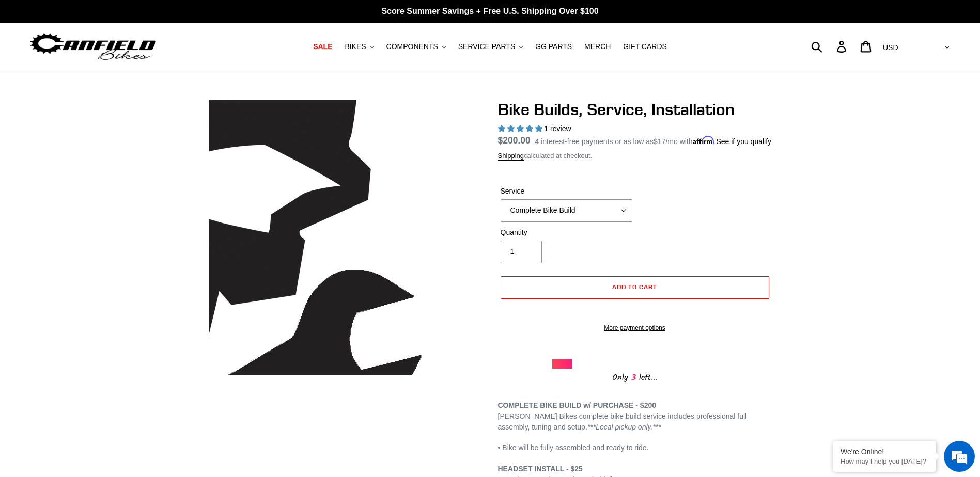 This screenshot has width=980, height=477. I want to click on h1: Bike Builds, Service, Installation, so click(634, 109).